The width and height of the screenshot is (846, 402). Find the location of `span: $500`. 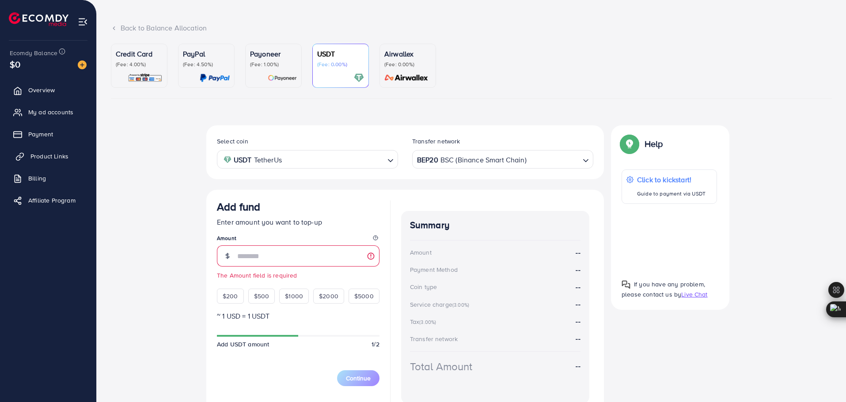

span: $500 is located at coordinates (261, 296).